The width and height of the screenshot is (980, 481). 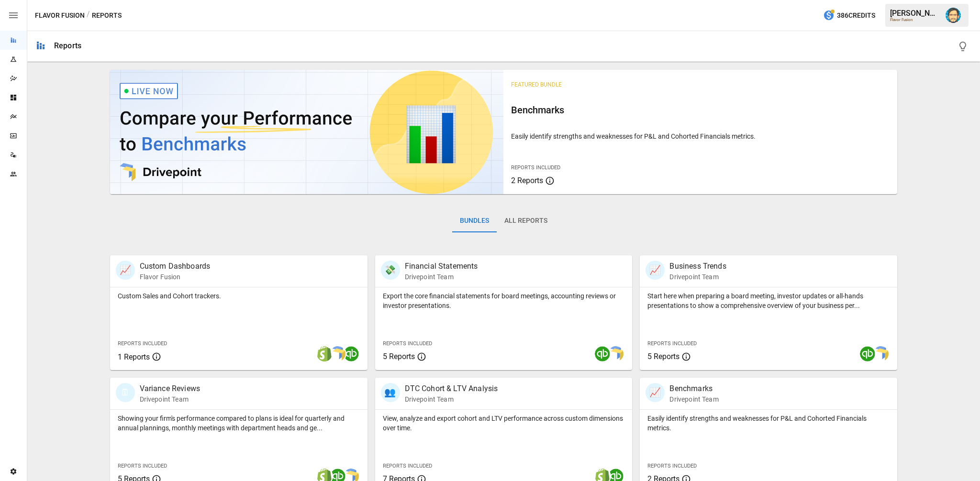 What do you see at coordinates (504, 301) in the screenshot?
I see `p: Export the core financial statements for board meetings, accounting reviews or investor presentat...` at bounding box center [504, 301].